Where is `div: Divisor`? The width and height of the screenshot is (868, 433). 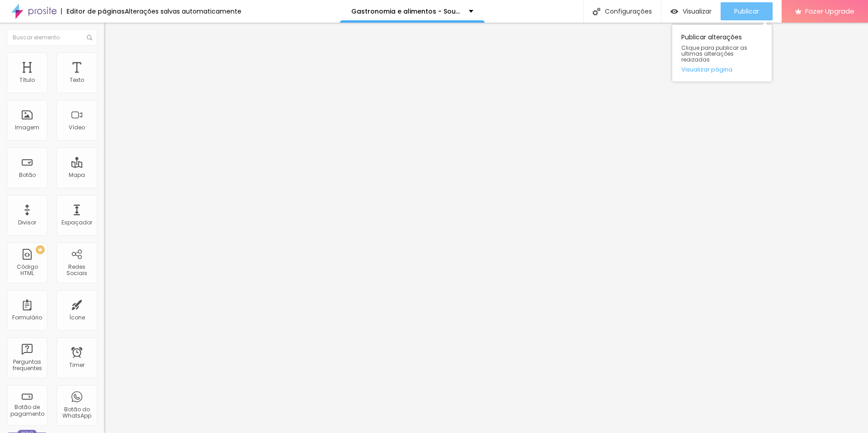
div: Divisor is located at coordinates (27, 222).